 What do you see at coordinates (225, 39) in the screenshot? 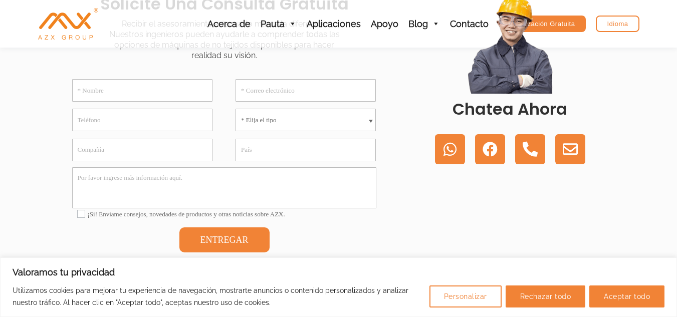
I see `font: Recibir el asesoramiento adecuado marca la diferencia. Nuestros ingenieros pueden ayudarle a comp...` at bounding box center [225, 39].